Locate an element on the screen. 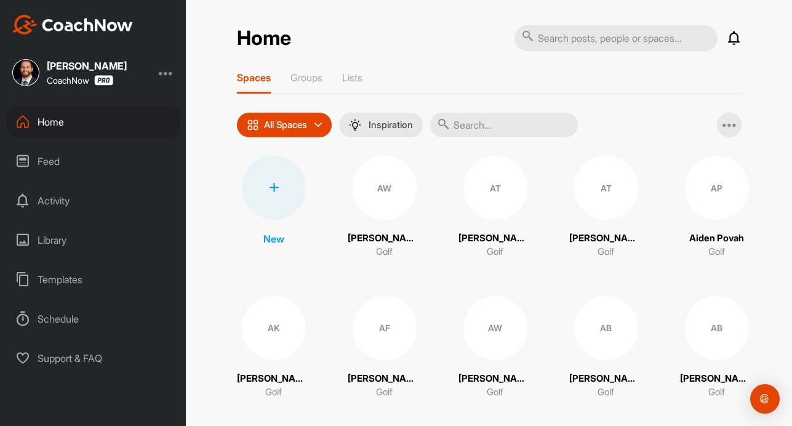  a: APAiden PovahGolf is located at coordinates (717, 207).